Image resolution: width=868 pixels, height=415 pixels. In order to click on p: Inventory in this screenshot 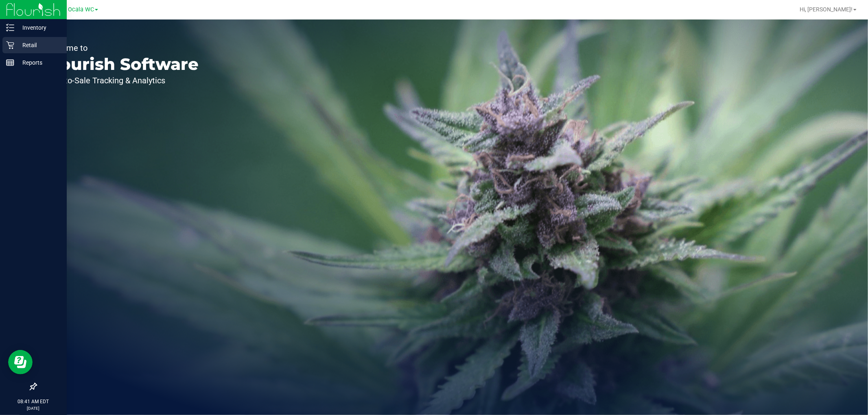, I will do `click(39, 28)`.